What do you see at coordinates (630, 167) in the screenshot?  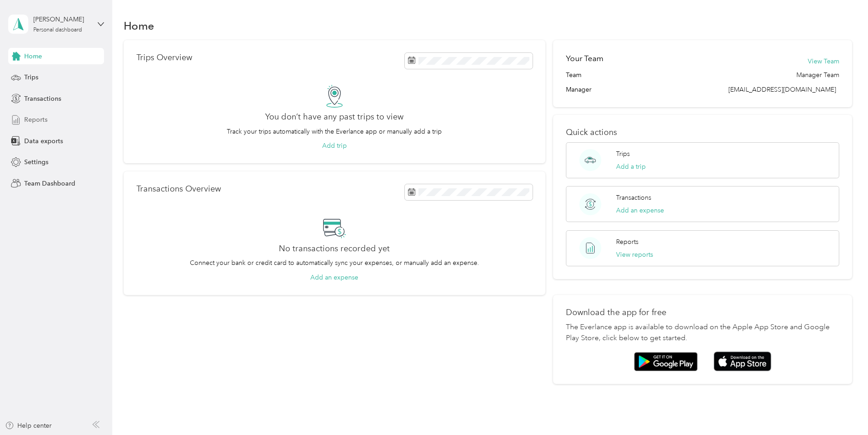 I see `button: Add a trip` at bounding box center [630, 167].